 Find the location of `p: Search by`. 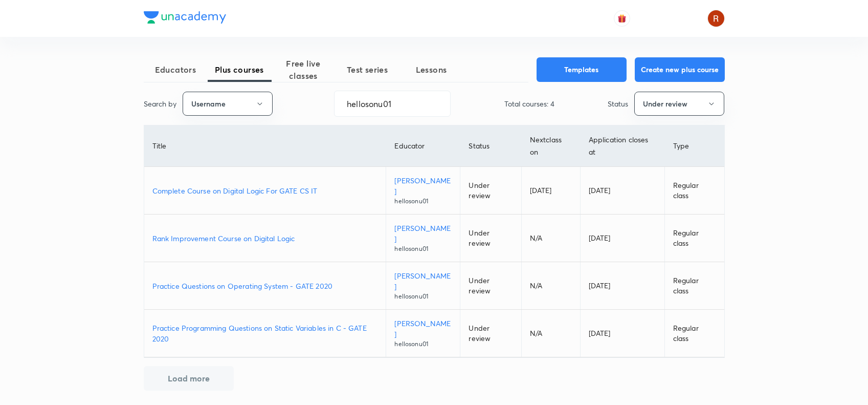

p: Search by is located at coordinates (160, 103).